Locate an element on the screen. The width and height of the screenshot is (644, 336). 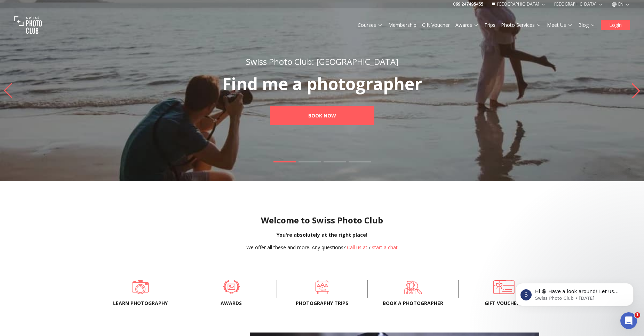
p: Find me a photographer is located at coordinates (322, 84).